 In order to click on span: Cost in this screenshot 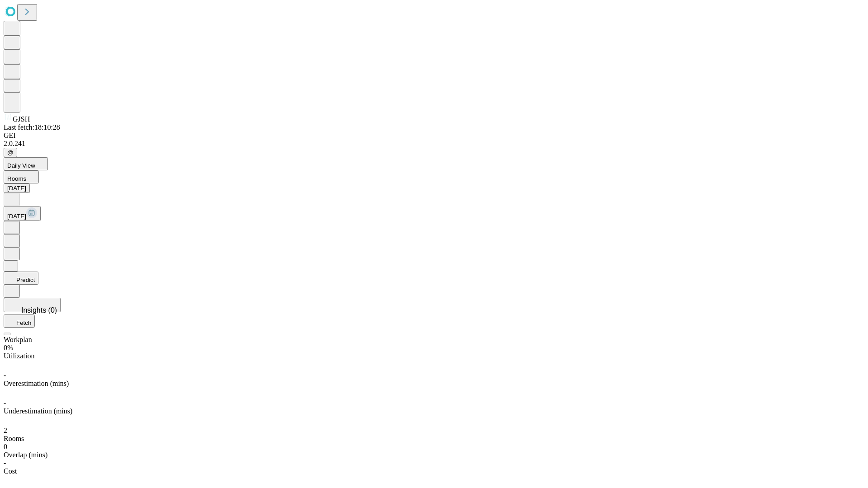, I will do `click(10, 471)`.